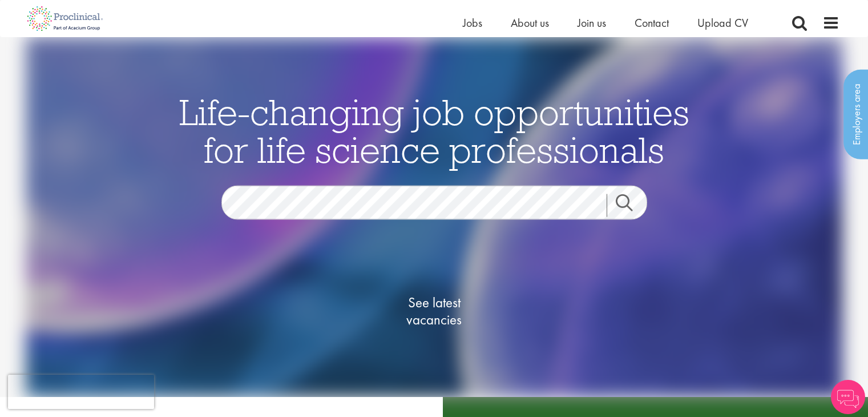 This screenshot has height=417, width=868. Describe the element at coordinates (530, 23) in the screenshot. I see `span: About us` at that location.